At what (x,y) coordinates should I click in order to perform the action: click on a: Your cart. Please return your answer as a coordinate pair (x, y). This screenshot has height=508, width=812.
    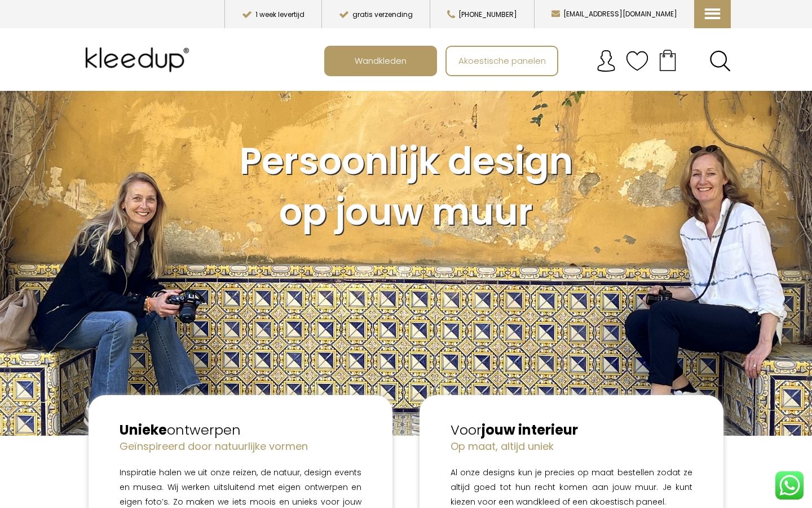
    Looking at the image, I should click on (668, 60).